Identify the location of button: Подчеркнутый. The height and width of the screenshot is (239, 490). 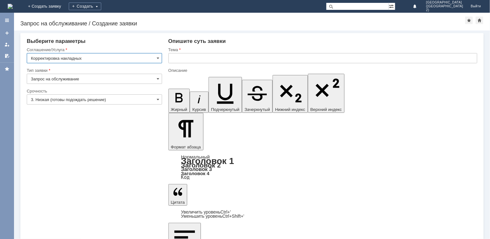
(225, 95).